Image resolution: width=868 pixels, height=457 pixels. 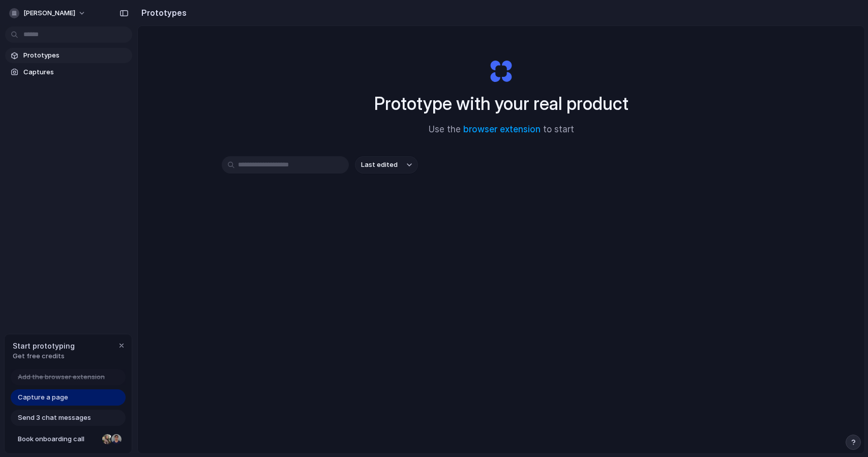 I want to click on span: Capture a page, so click(x=43, y=397).